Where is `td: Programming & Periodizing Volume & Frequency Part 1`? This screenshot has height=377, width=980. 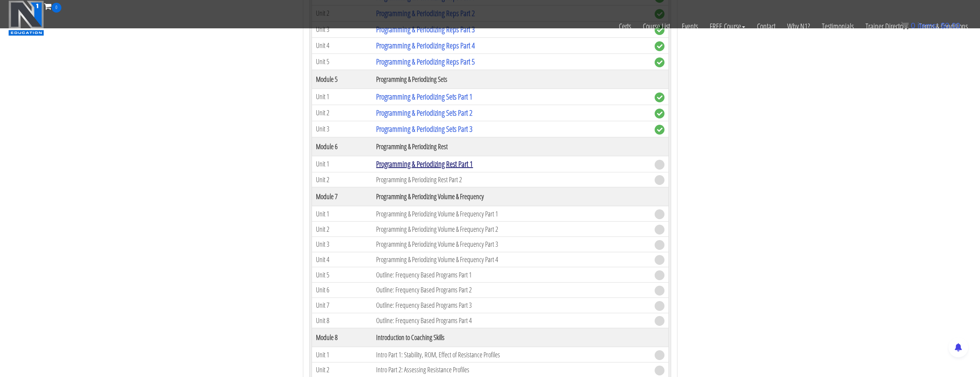
td: Programming & Periodizing Volume & Frequency Part 1 is located at coordinates (511, 213).